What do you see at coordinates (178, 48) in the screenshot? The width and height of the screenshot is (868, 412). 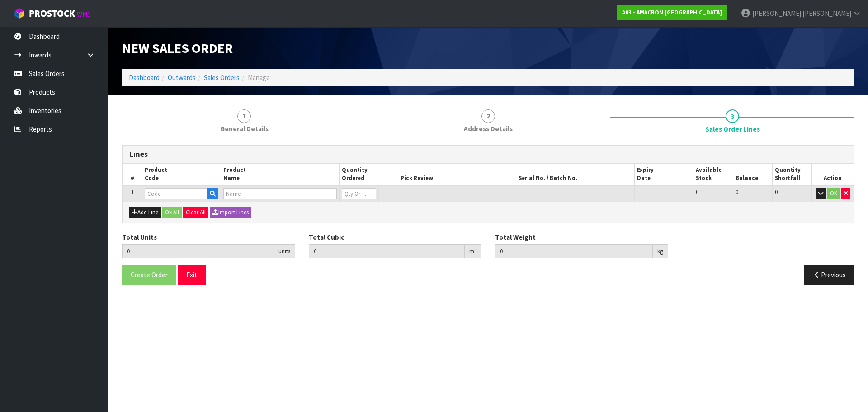 I see `span: New Sales Order` at bounding box center [178, 48].